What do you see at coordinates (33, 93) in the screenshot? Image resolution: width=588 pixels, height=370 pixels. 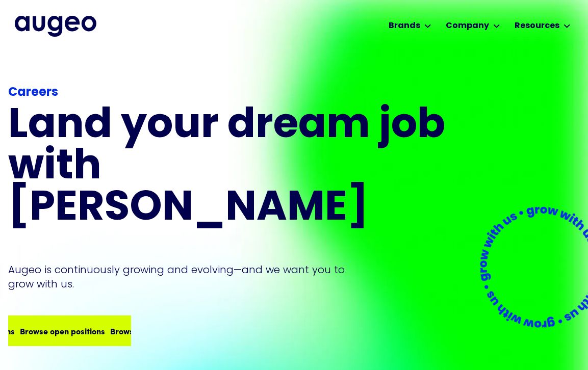 I see `strong: Careers` at bounding box center [33, 93].